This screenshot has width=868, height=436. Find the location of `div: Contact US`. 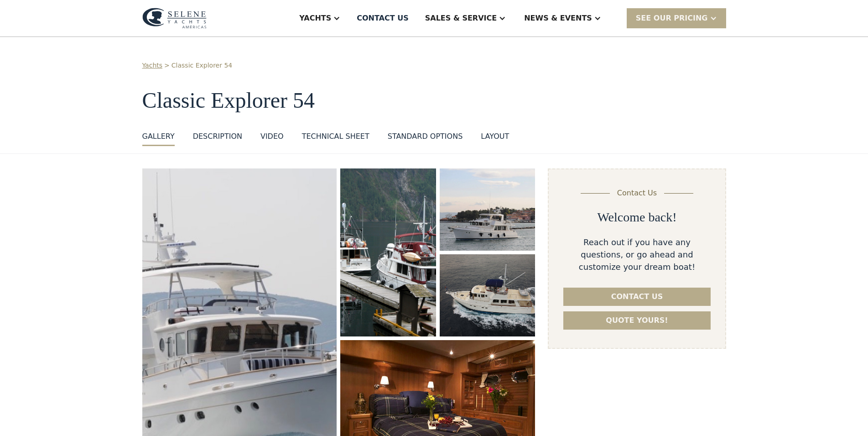

div: Contact US is located at coordinates (382, 19).